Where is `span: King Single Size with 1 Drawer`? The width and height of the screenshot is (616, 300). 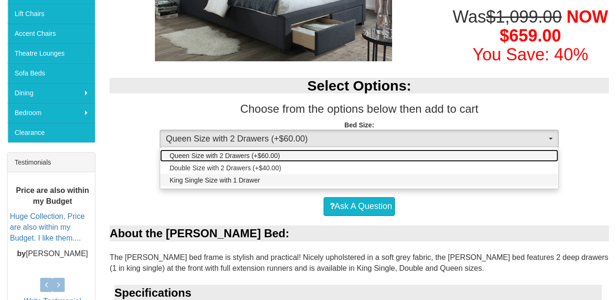
span: King Single Size with 1 Drawer is located at coordinates (214, 180).